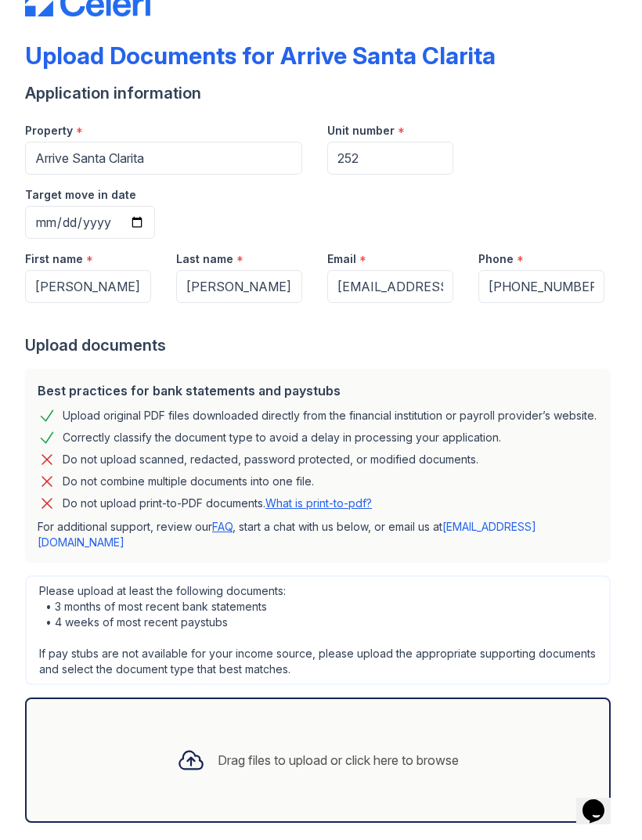  Describe the element at coordinates (317, 534) in the screenshot. I see `p: For additional support, review our , start a chat with us below, or email us at` at that location.